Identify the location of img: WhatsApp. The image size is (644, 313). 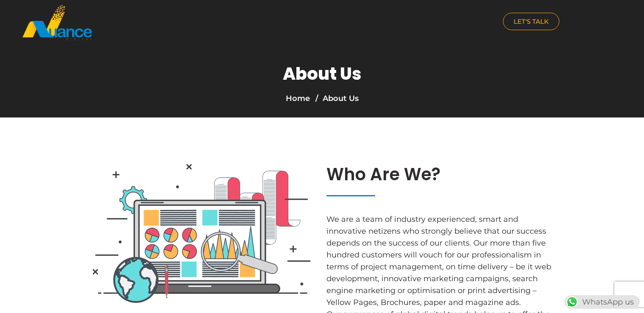
(572, 302).